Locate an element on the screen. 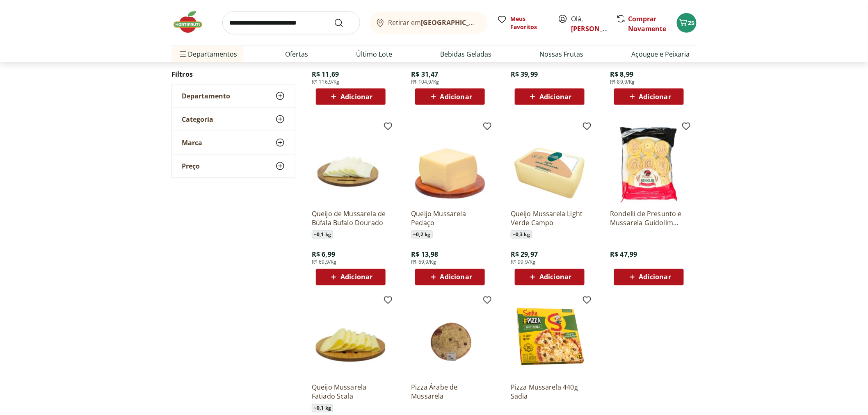 This screenshot has height=415, width=868. img: Pizza Árabe de Mussarela is located at coordinates (450, 338).